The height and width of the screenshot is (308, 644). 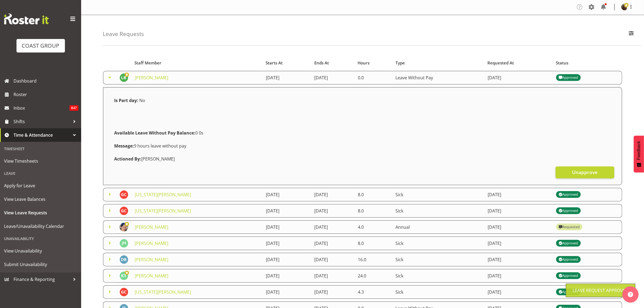 I want to click on td: 4.0, so click(x=373, y=227).